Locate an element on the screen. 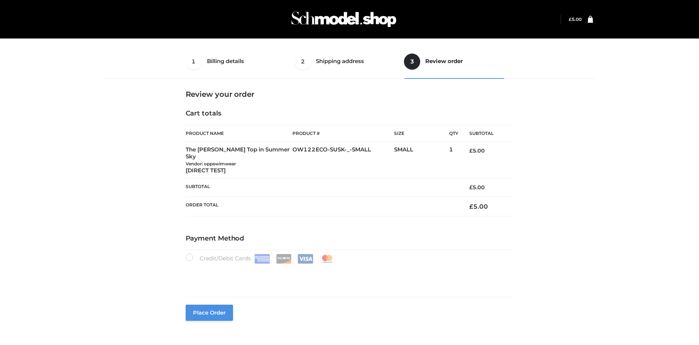 This screenshot has height=345, width=699. label: Credit/Debit Cards is located at coordinates (261, 259).